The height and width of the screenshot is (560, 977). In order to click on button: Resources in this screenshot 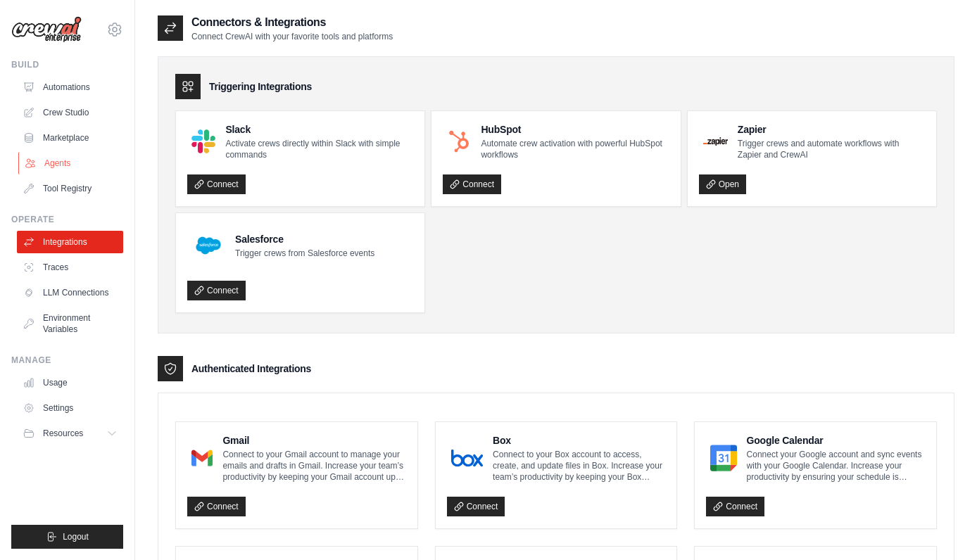, I will do `click(70, 433)`.